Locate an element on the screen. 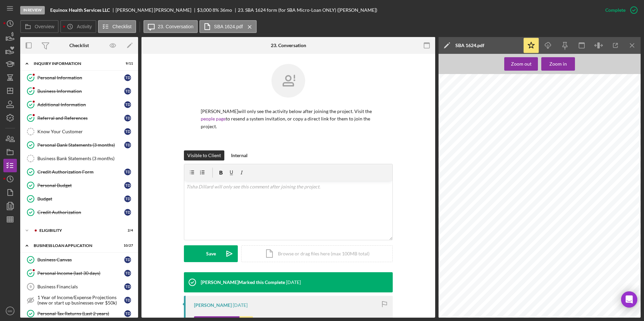  a: Business InformationTD is located at coordinates (79, 92).